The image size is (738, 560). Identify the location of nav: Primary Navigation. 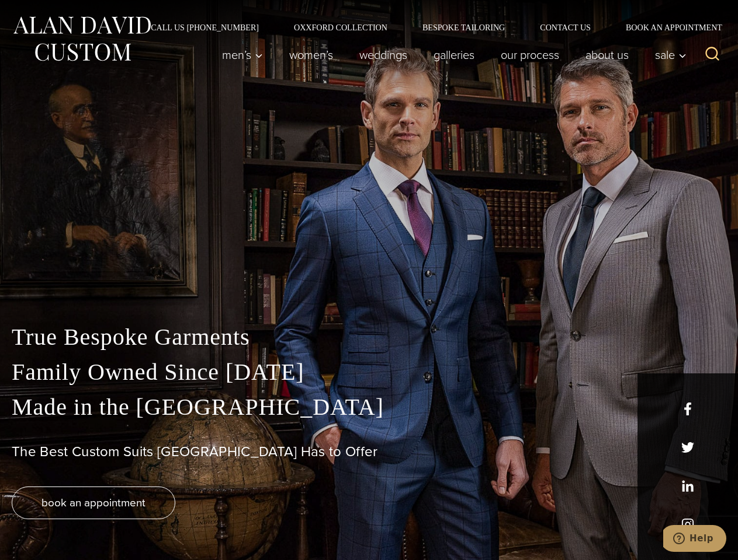
(451, 55).